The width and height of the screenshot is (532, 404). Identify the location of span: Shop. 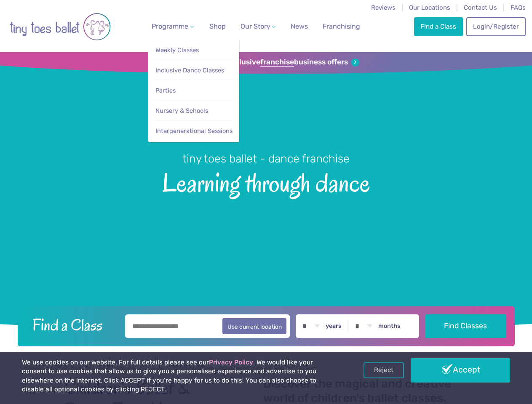
(217, 26).